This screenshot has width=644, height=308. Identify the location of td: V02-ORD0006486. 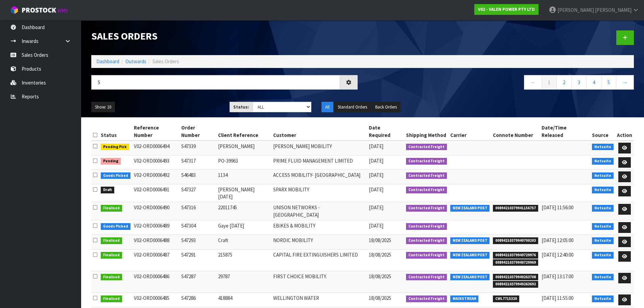
(156, 281).